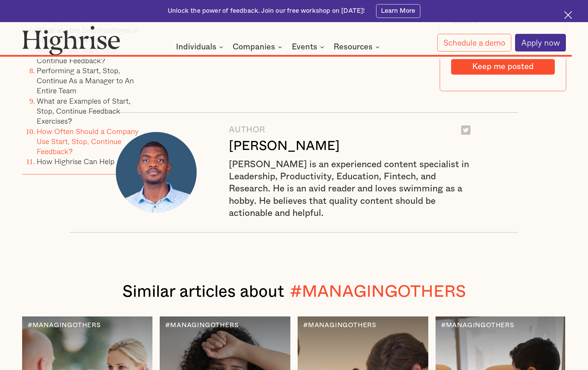 The height and width of the screenshot is (370, 588). Describe the element at coordinates (398, 11) in the screenshot. I see `a: Learn More` at that location.